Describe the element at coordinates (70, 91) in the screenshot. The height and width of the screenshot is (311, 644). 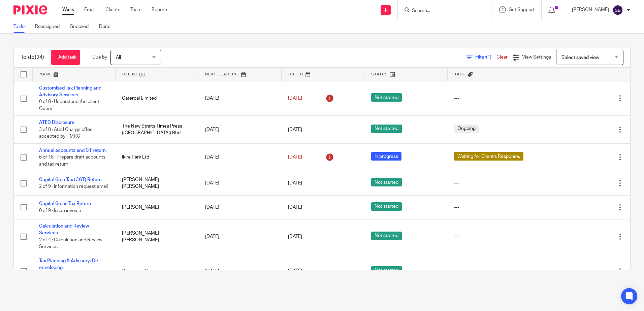
I see `a: Customised Tax Planning and Advisory Services` at that location.